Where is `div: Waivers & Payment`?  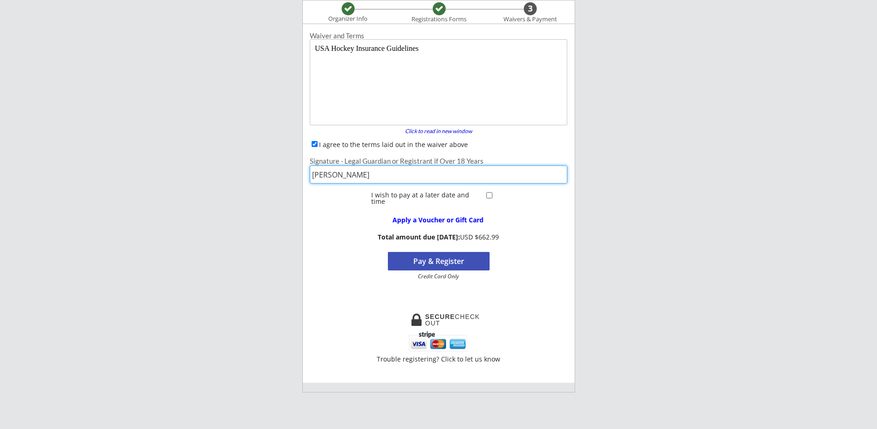
div: Waivers & Payment is located at coordinates (530, 19).